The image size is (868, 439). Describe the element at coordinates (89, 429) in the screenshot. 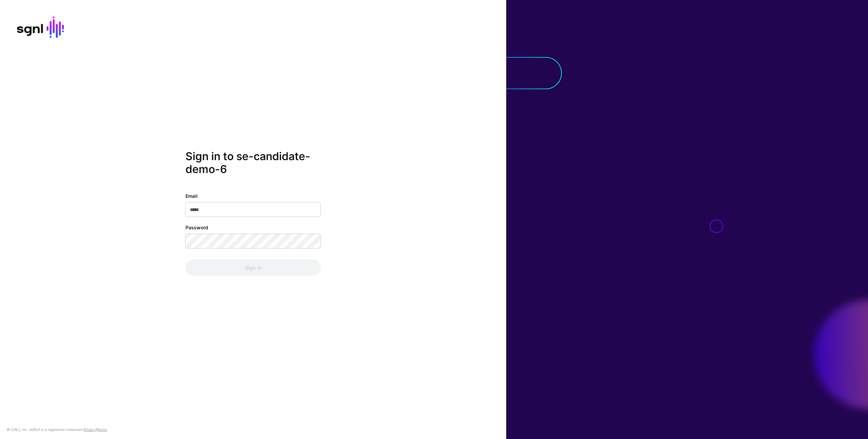

I see `a: Privacy` at that location.